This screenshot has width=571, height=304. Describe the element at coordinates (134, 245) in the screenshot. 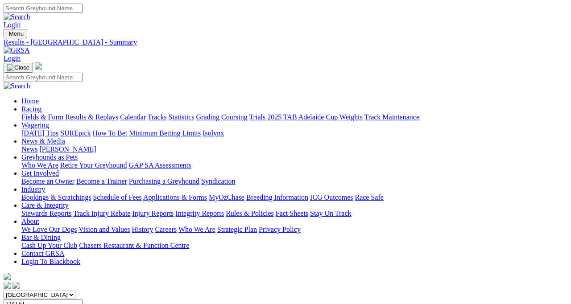

I see `a: Chasers Restaurant & Function Centre` at that location.